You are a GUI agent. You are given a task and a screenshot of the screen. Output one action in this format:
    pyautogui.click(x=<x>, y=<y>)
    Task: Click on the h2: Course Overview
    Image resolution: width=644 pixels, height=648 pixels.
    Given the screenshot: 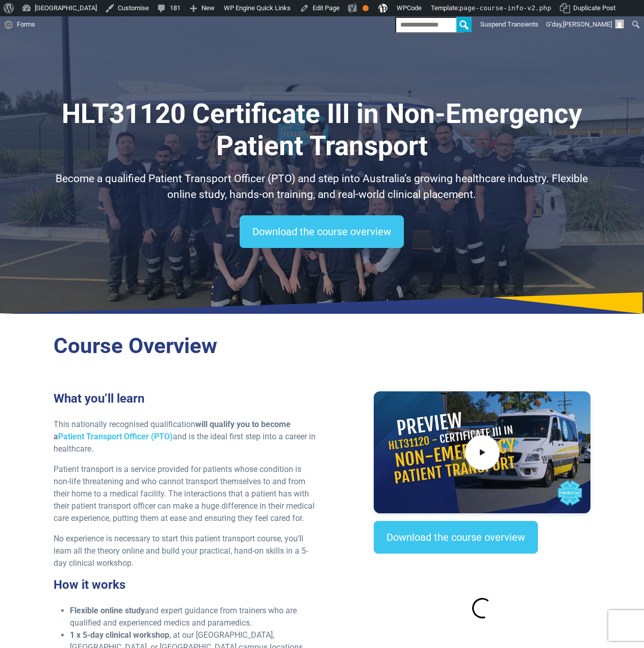 What is the action you would take?
    pyautogui.click(x=322, y=346)
    